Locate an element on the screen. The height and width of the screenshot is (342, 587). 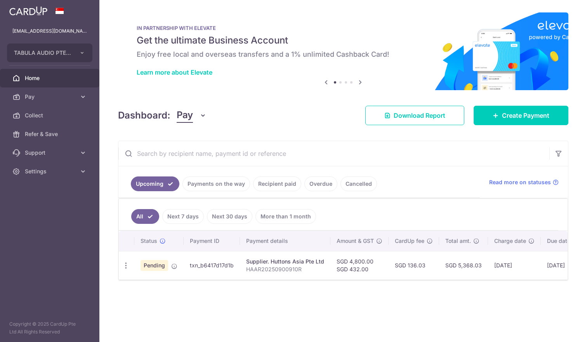
span: Create Payment is located at coordinates (525, 115).